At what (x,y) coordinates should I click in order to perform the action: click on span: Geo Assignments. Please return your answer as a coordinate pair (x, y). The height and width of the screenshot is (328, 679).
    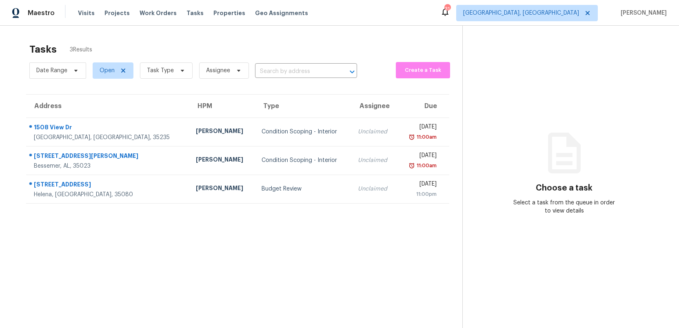
    Looking at the image, I should click on (282, 13).